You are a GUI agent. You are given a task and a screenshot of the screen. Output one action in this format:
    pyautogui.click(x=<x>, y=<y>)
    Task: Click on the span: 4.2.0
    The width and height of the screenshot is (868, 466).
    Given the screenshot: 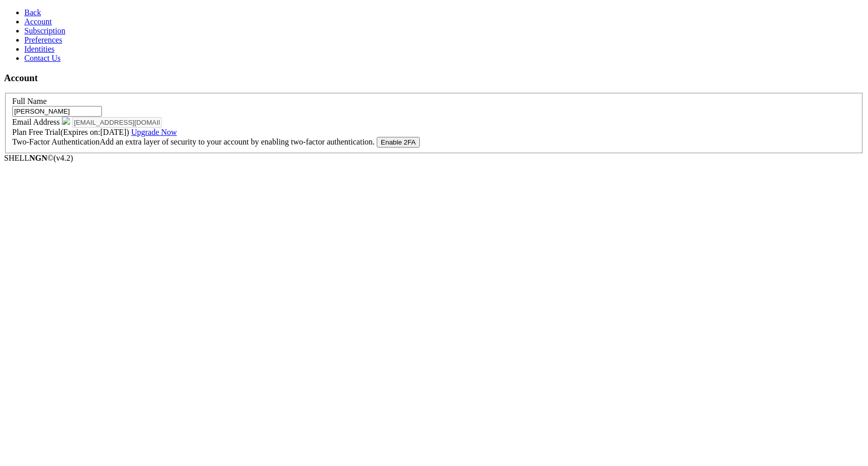 What is the action you would take?
    pyautogui.click(x=63, y=158)
    